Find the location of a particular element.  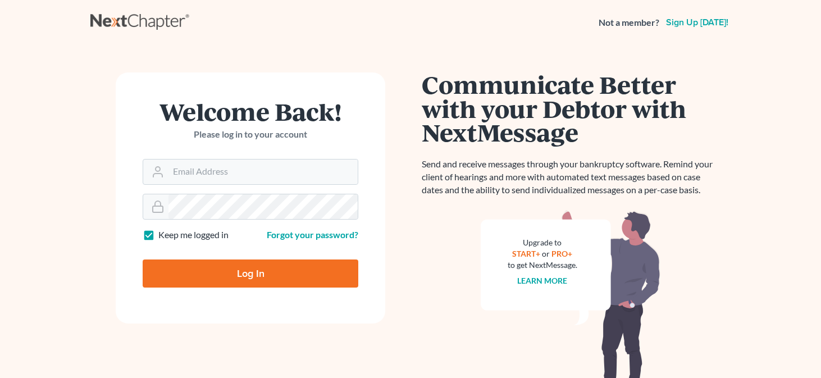

label: Keep me logged in is located at coordinates (193, 235).